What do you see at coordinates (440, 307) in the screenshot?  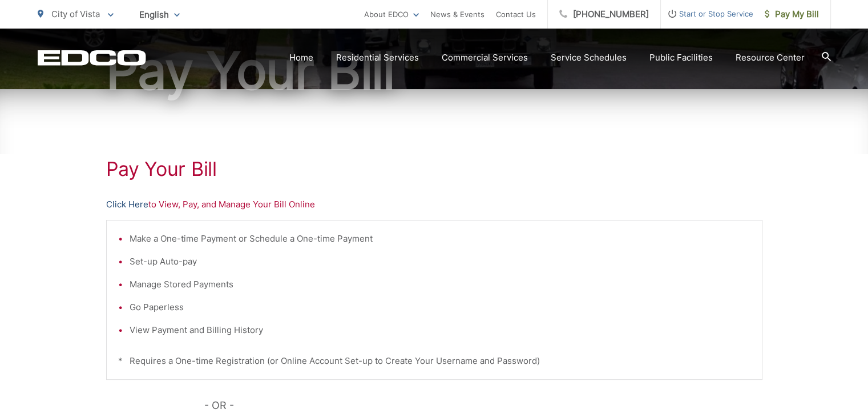 I see `li: Go Paperless` at bounding box center [440, 307].